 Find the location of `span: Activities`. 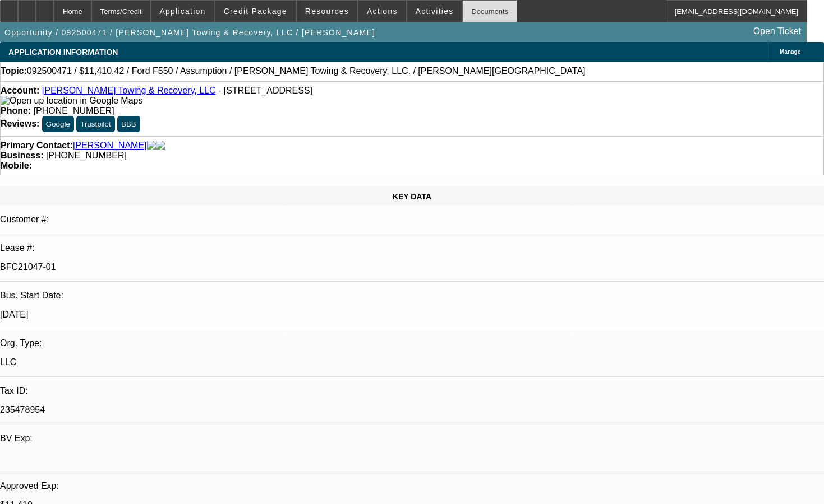

span: Activities is located at coordinates (435, 11).